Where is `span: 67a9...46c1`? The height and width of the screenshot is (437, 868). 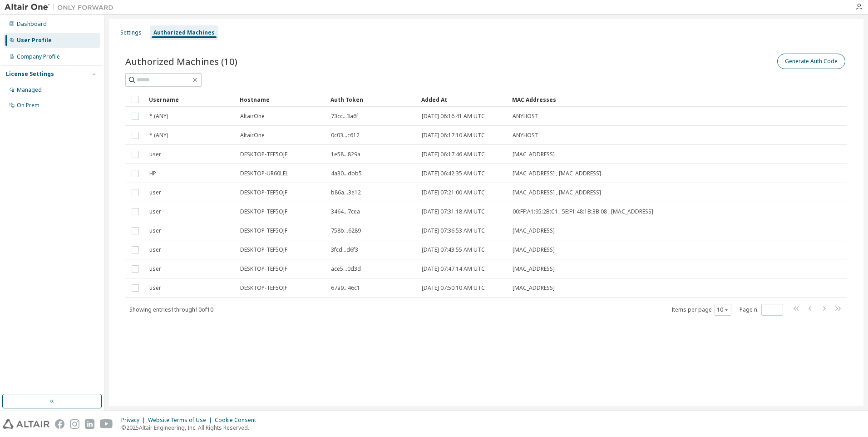
span: 67a9...46c1 is located at coordinates (345, 288).